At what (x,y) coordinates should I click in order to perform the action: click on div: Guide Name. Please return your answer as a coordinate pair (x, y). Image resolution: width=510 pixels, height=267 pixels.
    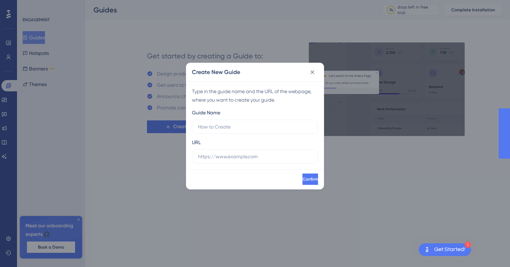
    Looking at the image, I should click on (206, 113).